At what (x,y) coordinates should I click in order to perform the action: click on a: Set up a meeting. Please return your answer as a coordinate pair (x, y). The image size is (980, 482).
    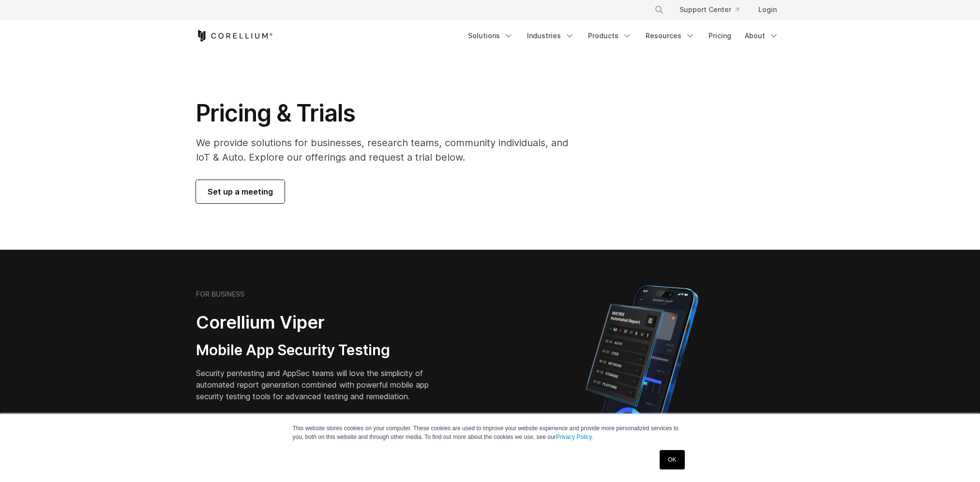
    Looking at the image, I should click on (240, 192).